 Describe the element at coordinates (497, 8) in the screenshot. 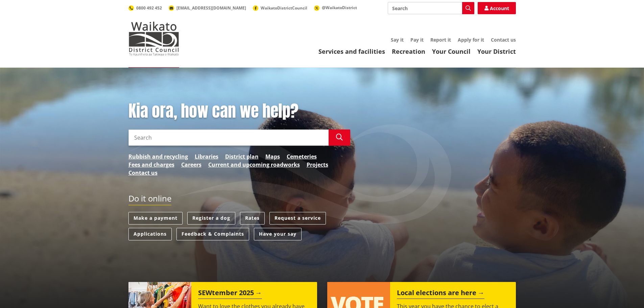

I see `a: Account` at that location.